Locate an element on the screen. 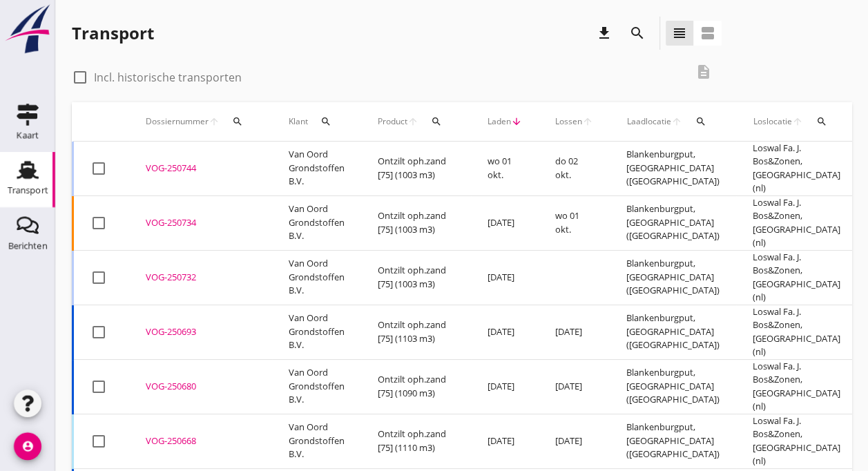 This screenshot has width=868, height=471. div: Klant is located at coordinates (317, 121).